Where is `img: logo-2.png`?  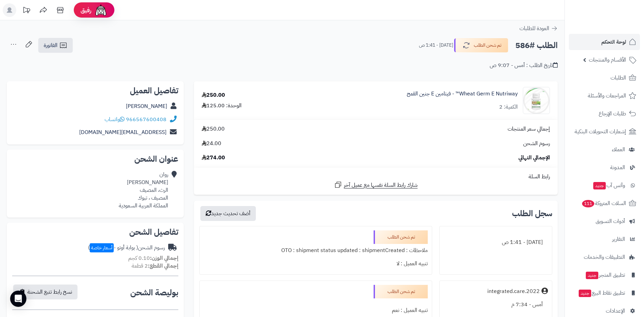
img: logo-2.png is located at coordinates (617, 26).